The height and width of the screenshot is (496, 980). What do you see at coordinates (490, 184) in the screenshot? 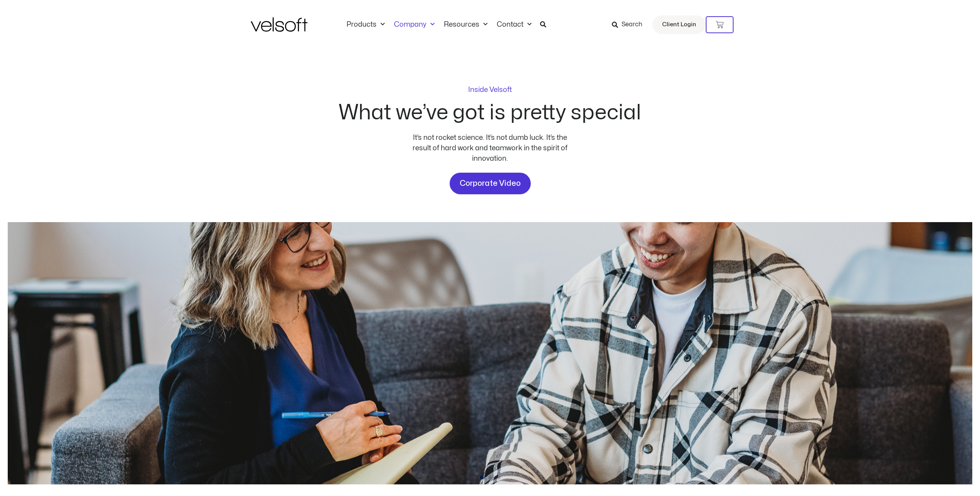
I see `a: Corporate Video` at bounding box center [490, 184].